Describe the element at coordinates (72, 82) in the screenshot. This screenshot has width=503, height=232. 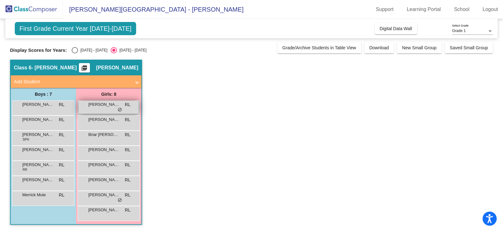
I see `mat-panel-title: Add Student` at that location.